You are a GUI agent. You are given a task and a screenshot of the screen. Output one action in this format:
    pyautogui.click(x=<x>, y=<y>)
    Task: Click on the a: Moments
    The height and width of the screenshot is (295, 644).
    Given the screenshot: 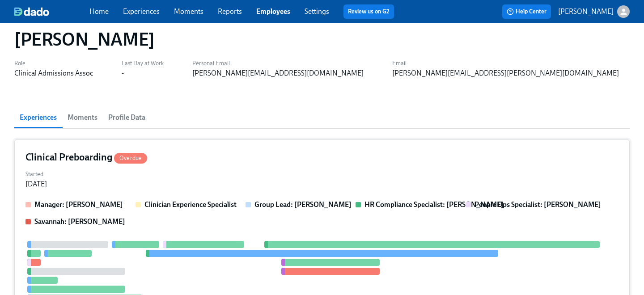 What is the action you would take?
    pyautogui.click(x=189, y=11)
    